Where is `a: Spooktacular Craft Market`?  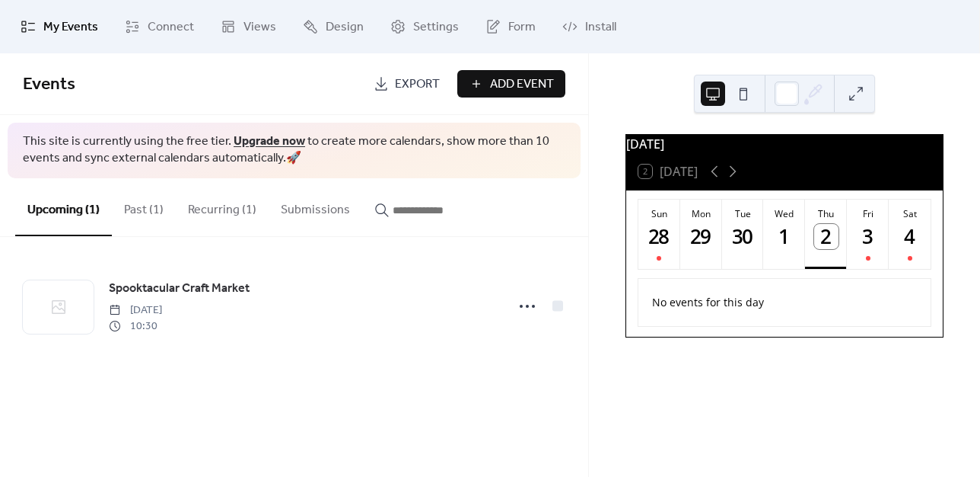
a: Spooktacular Craft Market is located at coordinates (179, 289).